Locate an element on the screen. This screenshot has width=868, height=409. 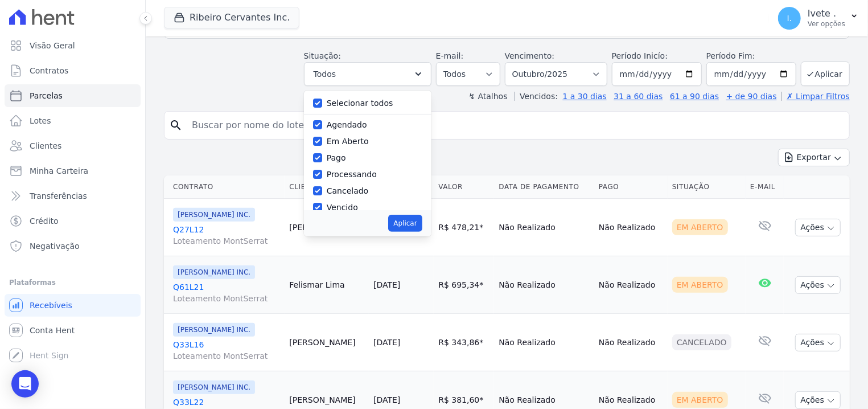
label: Pago is located at coordinates (337, 158).